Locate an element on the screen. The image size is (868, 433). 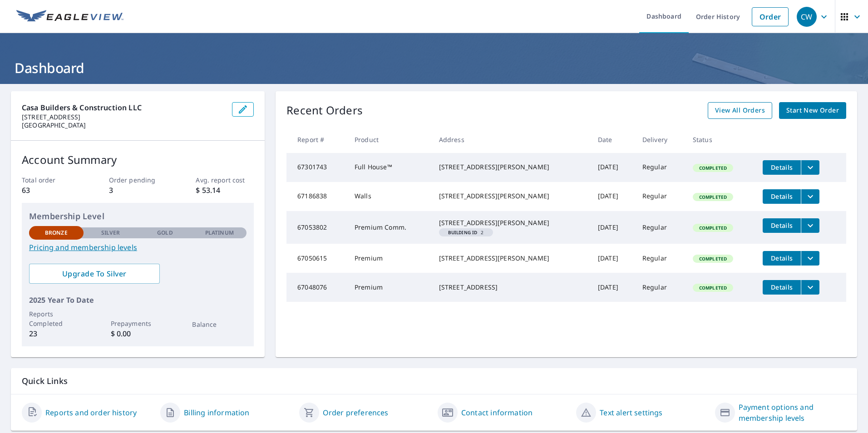
p: Membership Level is located at coordinates (138, 216).